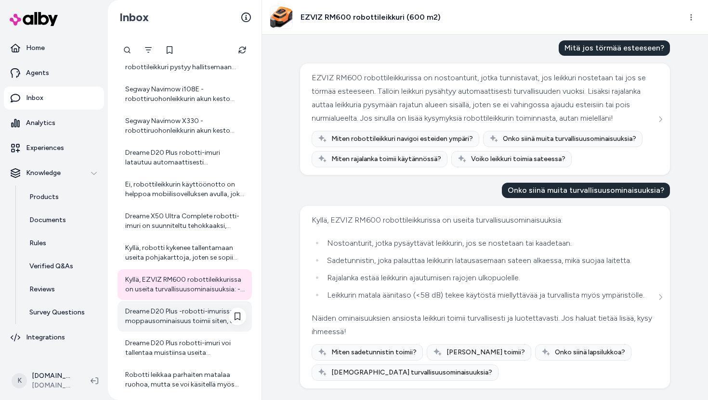  Describe the element at coordinates (185, 285) in the screenshot. I see `div: Kyllä, EZVIZ RM600 robottileikkurissa on useita turvallisuusominaisuuksia: - Nostoanturit, jotka ...` at that location.